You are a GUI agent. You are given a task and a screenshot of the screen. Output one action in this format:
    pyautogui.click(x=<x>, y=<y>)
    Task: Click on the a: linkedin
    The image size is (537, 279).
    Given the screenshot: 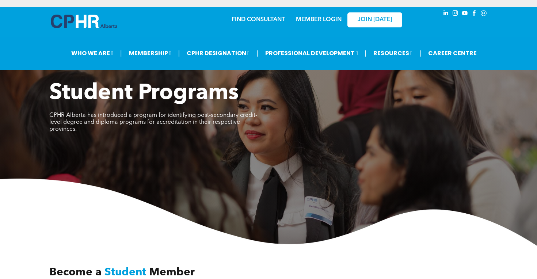 What is the action you would take?
    pyautogui.click(x=446, y=14)
    